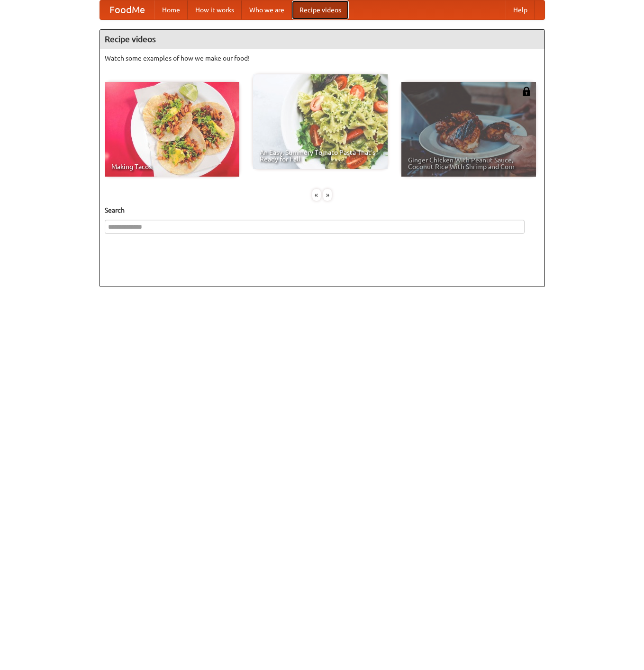  What do you see at coordinates (322, 39) in the screenshot?
I see `h4: Recipe videos` at bounding box center [322, 39].